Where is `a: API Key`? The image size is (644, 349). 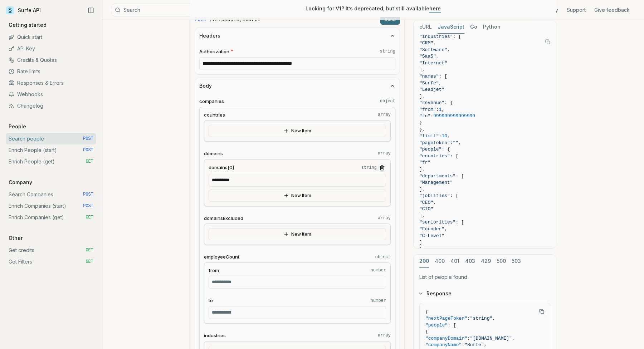 a: API Key is located at coordinates (51, 48).